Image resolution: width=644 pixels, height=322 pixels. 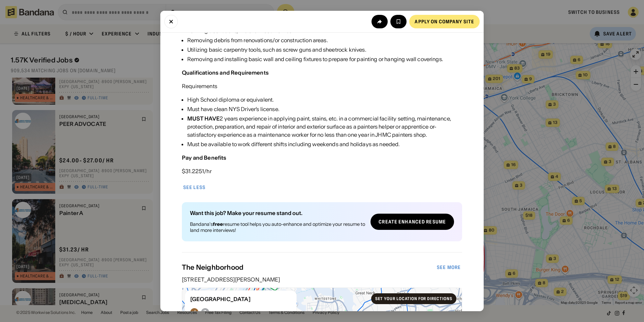 What do you see at coordinates (414, 299) in the screenshot?
I see `div: Set your location for directions` at bounding box center [414, 299].